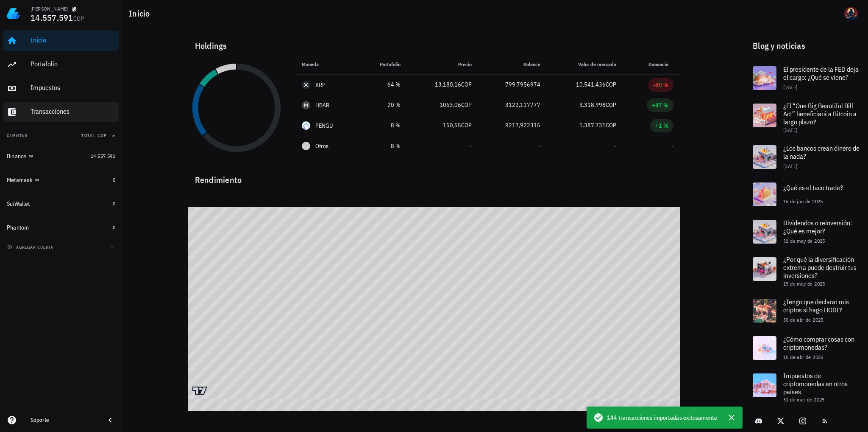 This screenshot has height=432, width=868. Describe the element at coordinates (320, 85) in the screenshot. I see `div: XRP` at that location.